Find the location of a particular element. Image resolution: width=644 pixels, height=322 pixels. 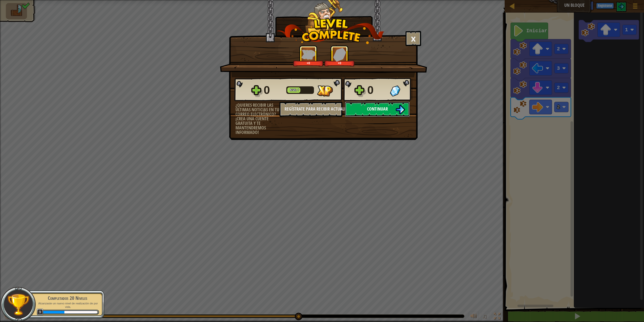

span: 7 is located at coordinates (298, 90).